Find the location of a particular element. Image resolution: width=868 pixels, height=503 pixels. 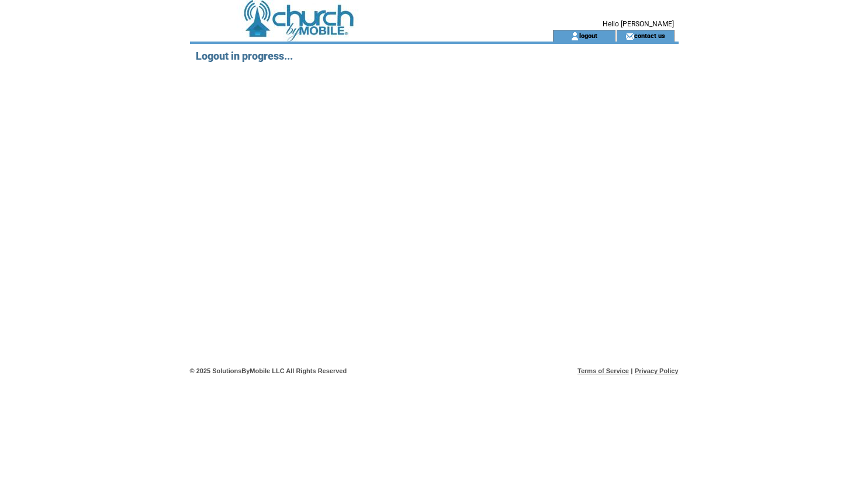

span: © 2025 SolutionsByMobile LLC All Rights Reserved is located at coordinates (268, 371).